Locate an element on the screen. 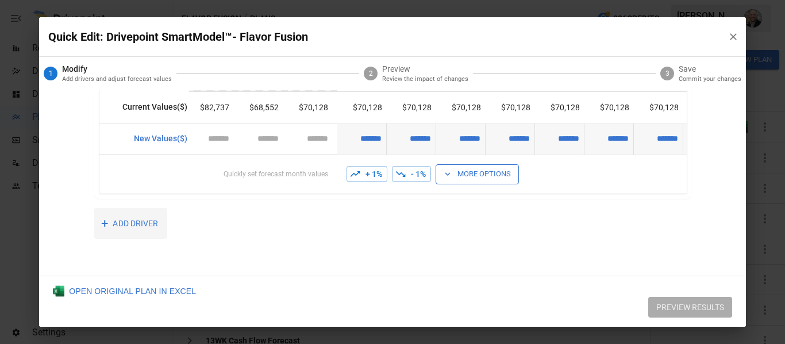 The width and height of the screenshot is (785, 344). span: Save is located at coordinates (710, 69).